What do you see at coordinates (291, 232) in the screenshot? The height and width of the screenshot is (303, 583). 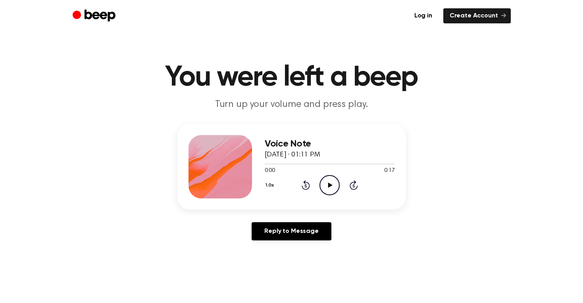 I see `a: Reply to Message` at bounding box center [291, 232].